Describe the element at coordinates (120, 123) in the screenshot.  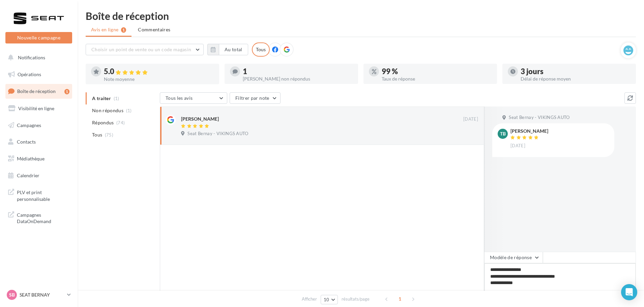
I see `span: (74)` at that location.